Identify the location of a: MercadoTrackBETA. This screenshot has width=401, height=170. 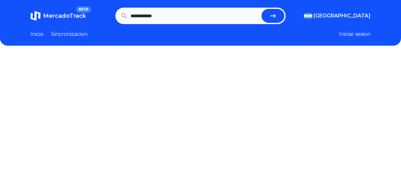
(58, 16).